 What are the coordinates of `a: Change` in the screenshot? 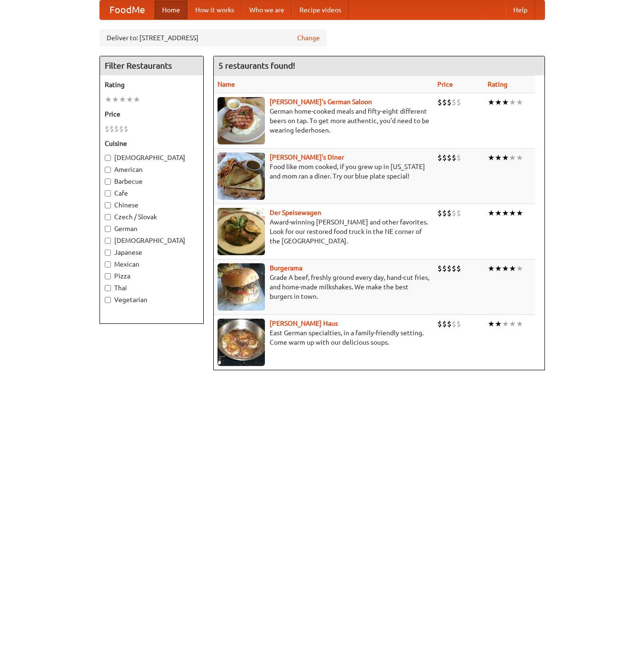 It's located at (308, 38).